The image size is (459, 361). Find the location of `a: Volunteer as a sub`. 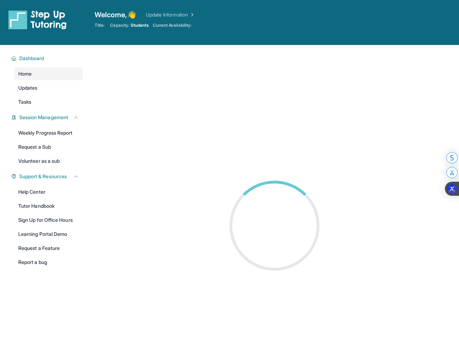

a: Volunteer as a sub is located at coordinates (49, 161).